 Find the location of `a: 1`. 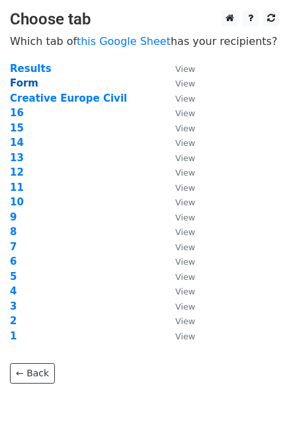

a: 1 is located at coordinates (13, 336).